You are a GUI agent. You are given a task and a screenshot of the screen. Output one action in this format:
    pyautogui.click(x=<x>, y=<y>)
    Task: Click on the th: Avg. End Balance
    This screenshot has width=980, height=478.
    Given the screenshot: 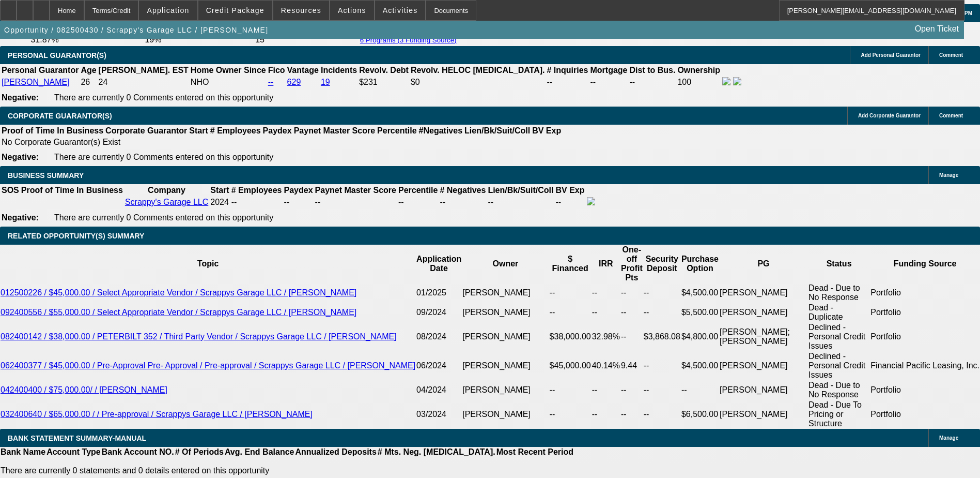 What is the action you would take?
    pyautogui.click(x=259, y=452)
    